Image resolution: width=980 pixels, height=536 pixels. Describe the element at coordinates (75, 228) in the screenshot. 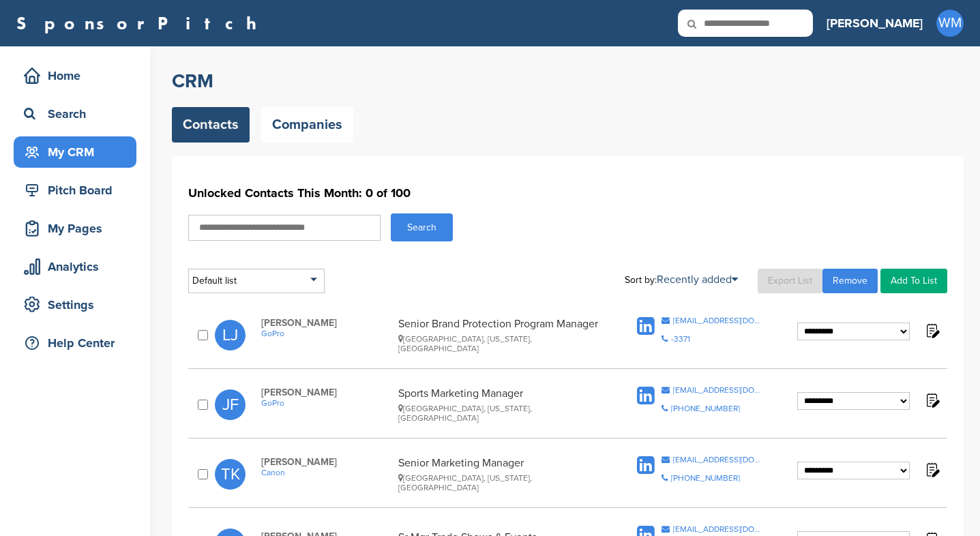

I see `a: My Pages` at that location.